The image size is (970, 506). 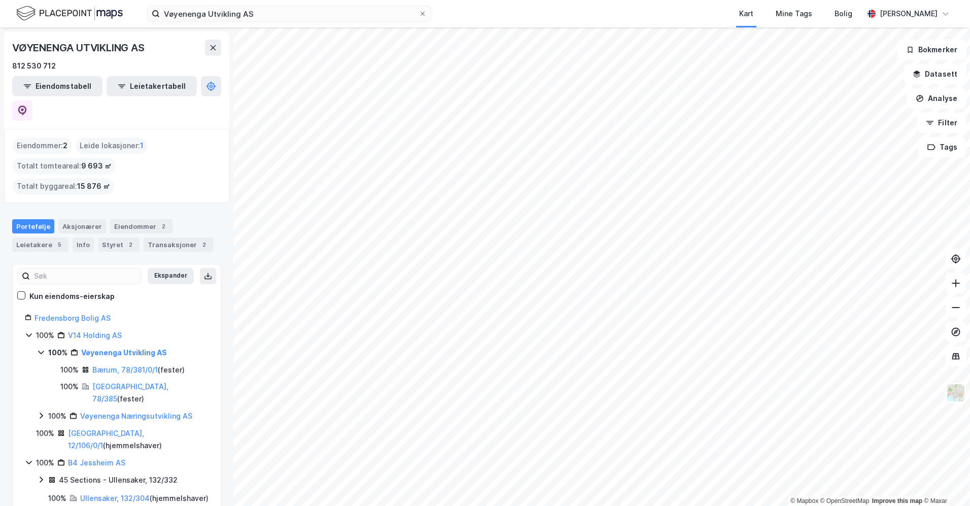 What do you see at coordinates (178, 245) in the screenshot?
I see `div: Transaksjoner` at bounding box center [178, 245].